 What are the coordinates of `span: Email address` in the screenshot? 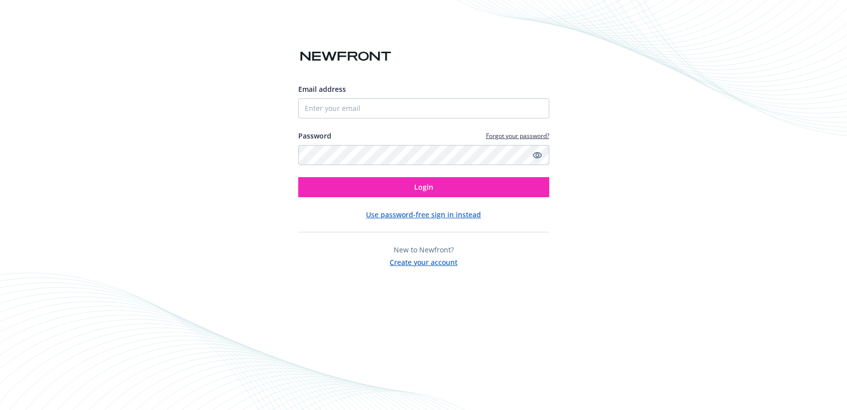 It's located at (322, 89).